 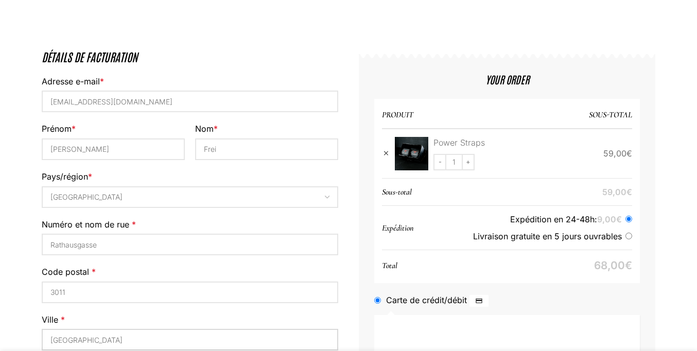 What do you see at coordinates (610, 219) in the screenshot?
I see `bdi: 9,00` at bounding box center [610, 219].